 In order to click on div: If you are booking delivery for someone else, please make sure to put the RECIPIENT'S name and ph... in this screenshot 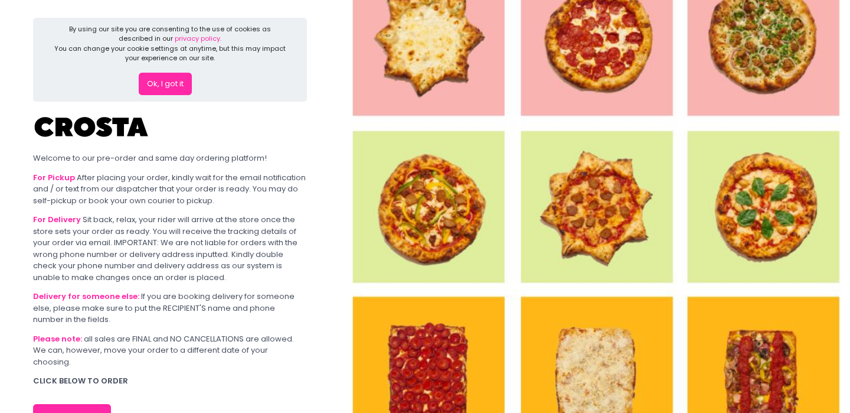, I will do `click(170, 308)`.